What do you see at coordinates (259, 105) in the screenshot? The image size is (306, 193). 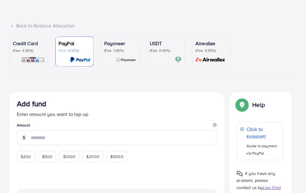 I see `p: Help` at bounding box center [259, 105].